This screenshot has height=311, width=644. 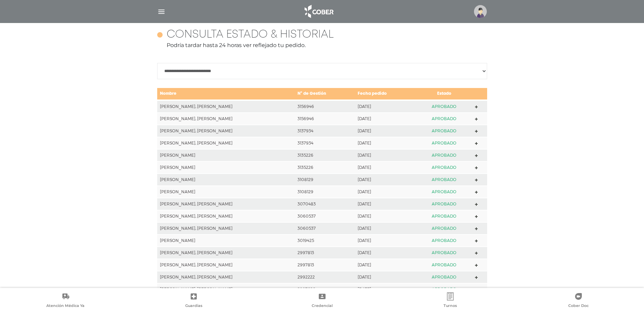 What do you see at coordinates (318, 12) in the screenshot?
I see `img: logo_cober_home-white.png` at bounding box center [318, 12].